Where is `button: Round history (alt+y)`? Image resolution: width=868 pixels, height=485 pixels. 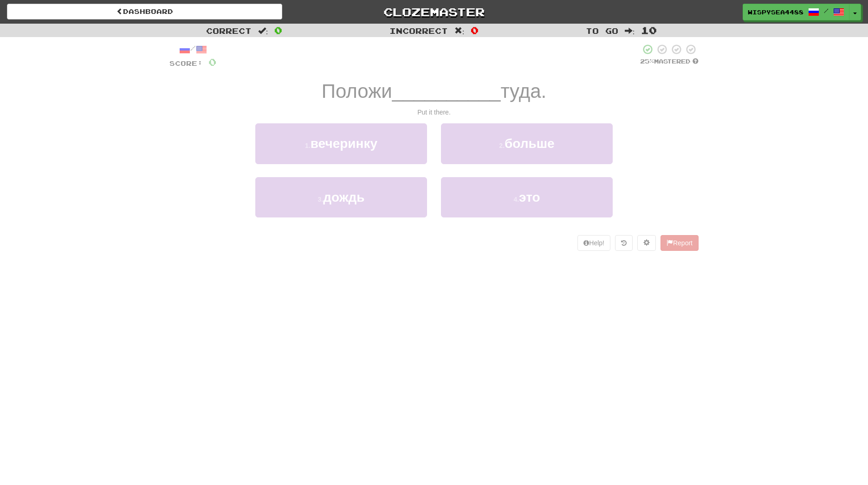 button: Round history (alt+y) is located at coordinates (624, 243).